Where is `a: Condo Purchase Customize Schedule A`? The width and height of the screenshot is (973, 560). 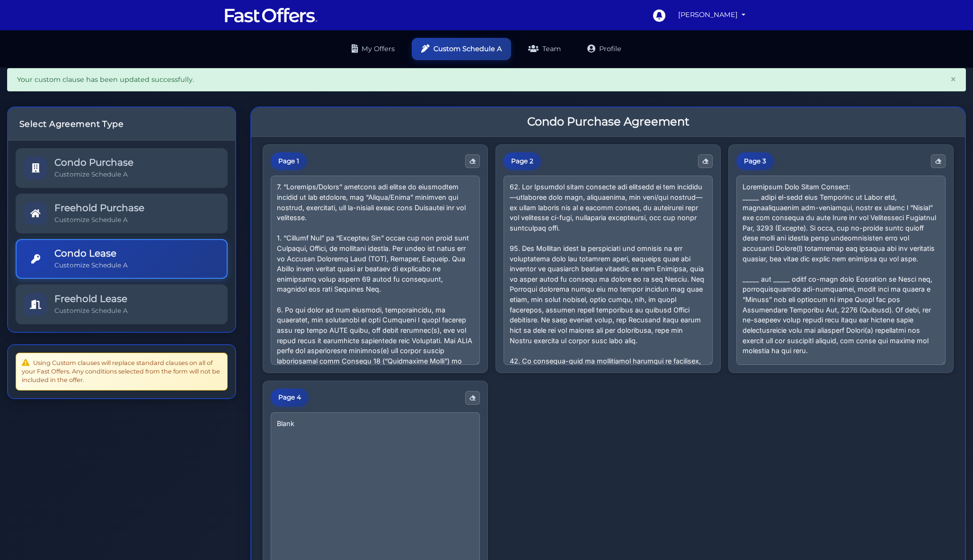
a: Condo Purchase Customize Schedule A is located at coordinates (121, 168).